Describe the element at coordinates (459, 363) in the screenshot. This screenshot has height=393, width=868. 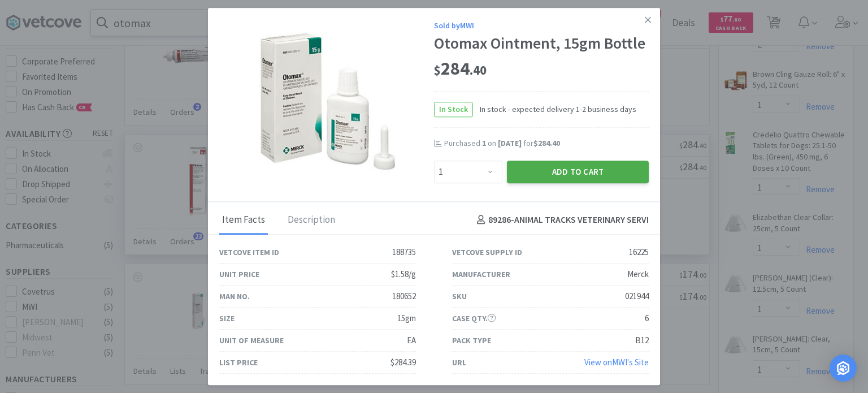
I see `div: URL` at that location.